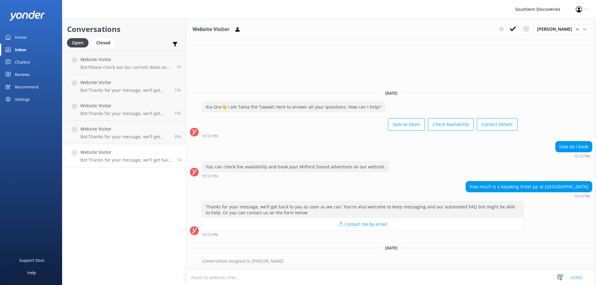 Image resolution: width=596 pixels, height=285 pixels. I want to click on div: Chatbot, so click(22, 62).